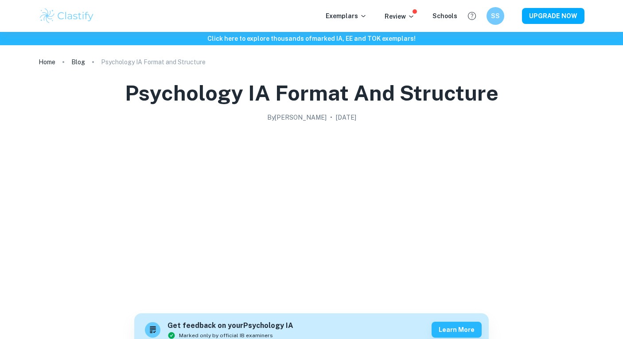 This screenshot has width=623, height=339. Describe the element at coordinates (495, 16) in the screenshot. I see `h6: SS` at that location.